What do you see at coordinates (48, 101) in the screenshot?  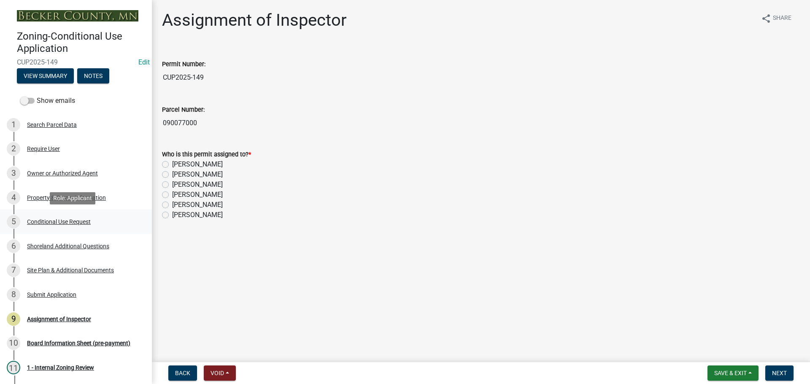 I see `label: Show emails` at bounding box center [48, 101].